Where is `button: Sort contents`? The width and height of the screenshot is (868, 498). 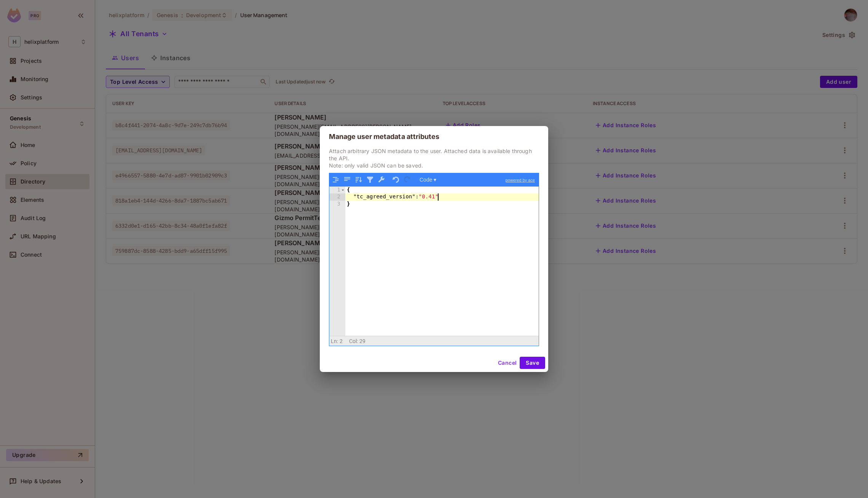 button: Sort contents is located at coordinates (359, 179).